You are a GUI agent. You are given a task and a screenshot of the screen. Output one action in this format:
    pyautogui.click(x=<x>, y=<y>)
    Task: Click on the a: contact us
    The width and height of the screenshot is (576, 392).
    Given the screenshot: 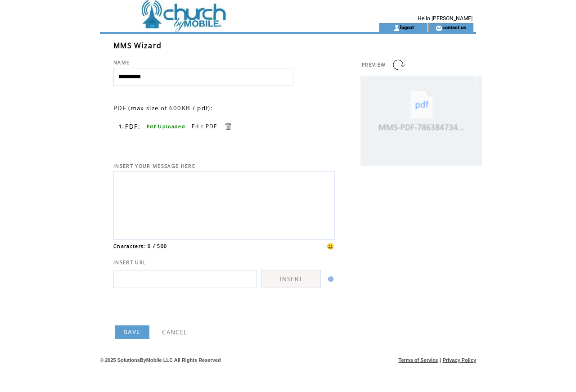 What is the action you would take?
    pyautogui.click(x=454, y=27)
    